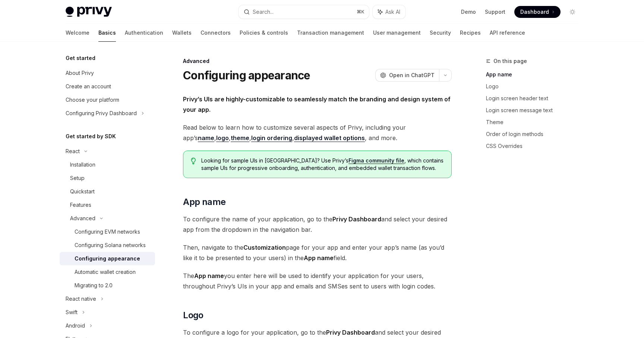  Describe the element at coordinates (377, 161) in the screenshot. I see `a: Figma community file` at that location.